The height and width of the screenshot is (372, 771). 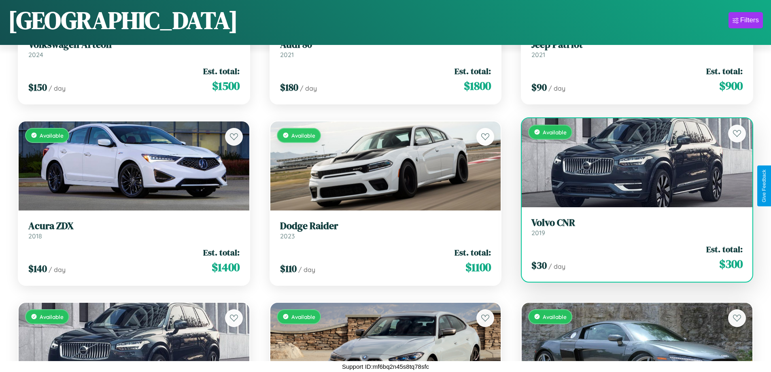 What do you see at coordinates (289, 87) in the screenshot?
I see `span: $ 180` at bounding box center [289, 87].